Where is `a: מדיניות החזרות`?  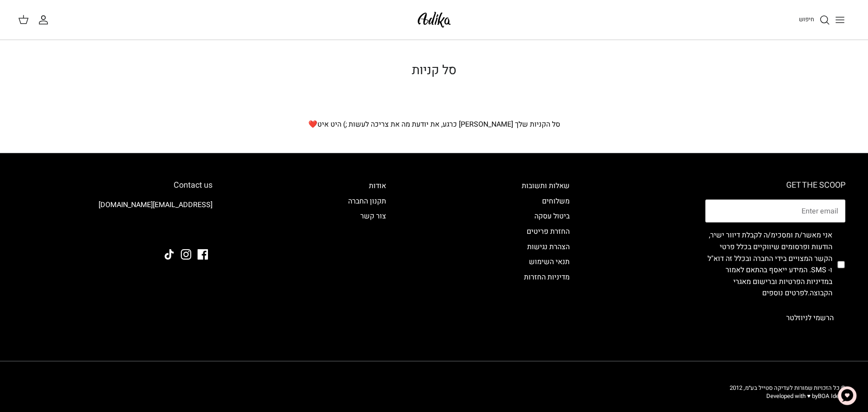
a: מדיניות החזרות is located at coordinates (546, 277).